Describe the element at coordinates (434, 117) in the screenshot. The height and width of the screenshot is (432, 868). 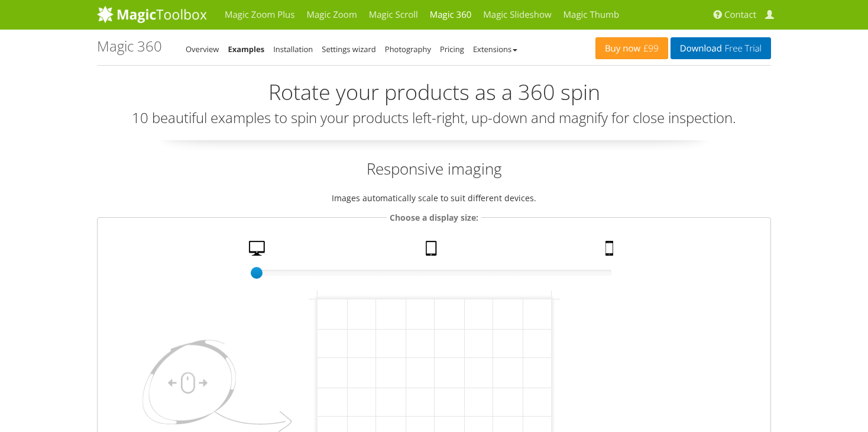
I see `h3: 10 beautiful examples to spin your products left-right, up-down and magnify for close inspection.` at that location.